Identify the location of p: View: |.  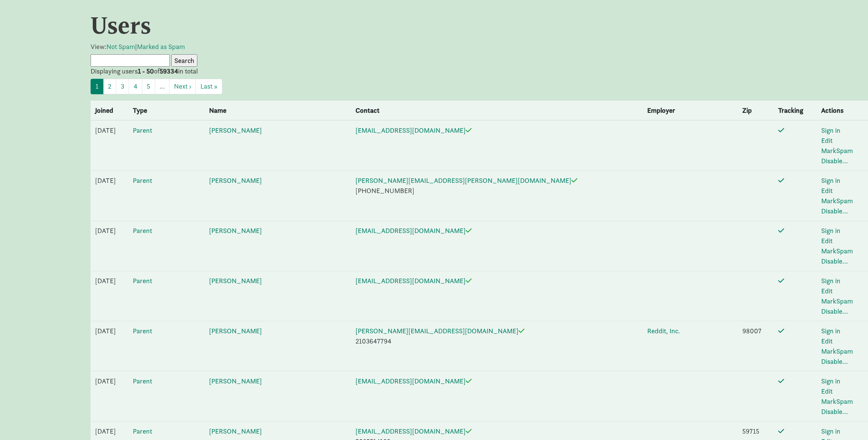
(479, 47).